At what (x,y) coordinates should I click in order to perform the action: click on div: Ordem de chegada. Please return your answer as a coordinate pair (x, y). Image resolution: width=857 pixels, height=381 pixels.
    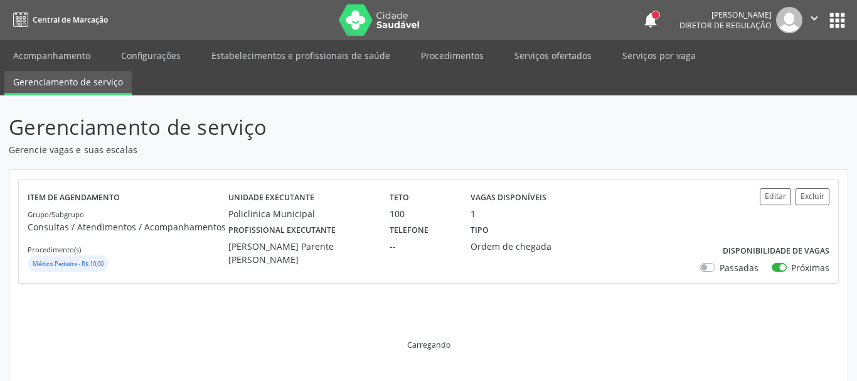
    Looking at the image, I should click on (522, 246).